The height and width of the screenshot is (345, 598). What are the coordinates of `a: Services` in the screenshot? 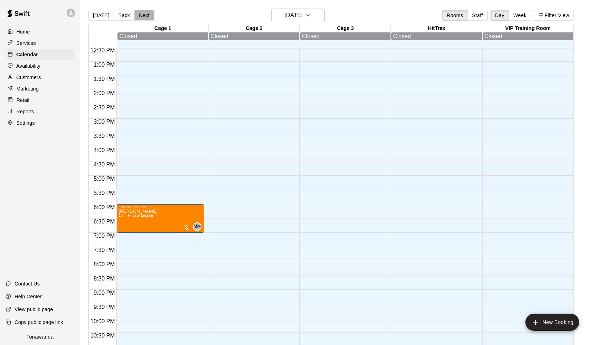 It's located at (40, 43).